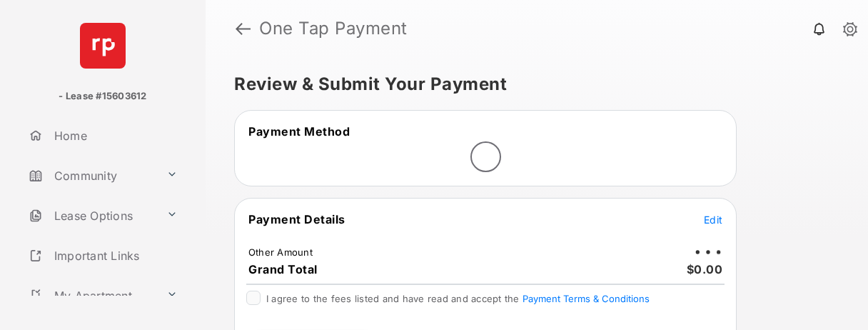 The height and width of the screenshot is (330, 868). What do you see at coordinates (91, 176) in the screenshot?
I see `a: Community` at bounding box center [91, 176].